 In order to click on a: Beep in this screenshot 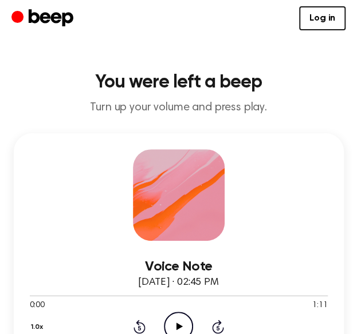, I will do `click(44, 18)`.